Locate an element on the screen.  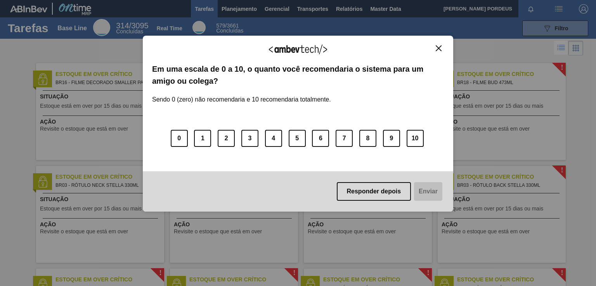
label: Sendo 0 (zero) não recomendaria e 10 recomendaria totalmente. is located at coordinates (241, 95).